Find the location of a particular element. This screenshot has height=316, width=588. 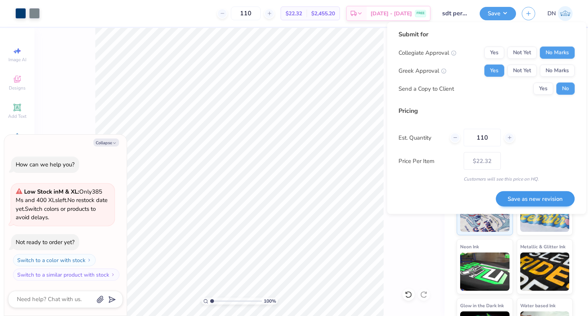

div: Collegiate Approval is located at coordinates (427, 52).